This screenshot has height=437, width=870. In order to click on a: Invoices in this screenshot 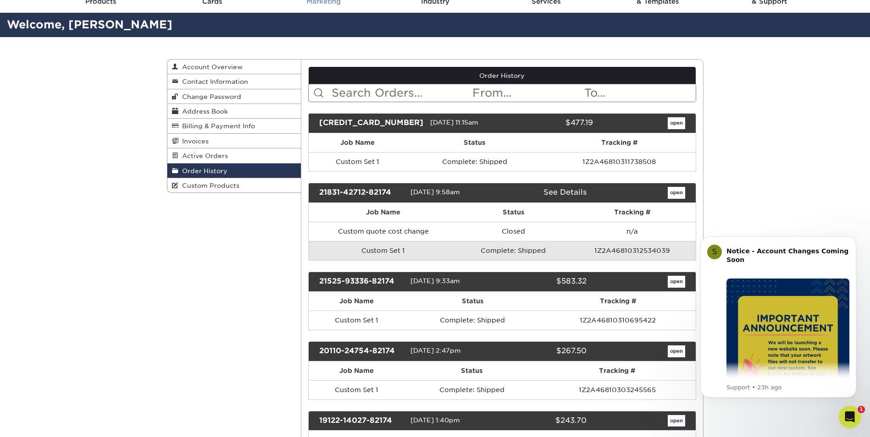, I will do `click(234, 141)`.